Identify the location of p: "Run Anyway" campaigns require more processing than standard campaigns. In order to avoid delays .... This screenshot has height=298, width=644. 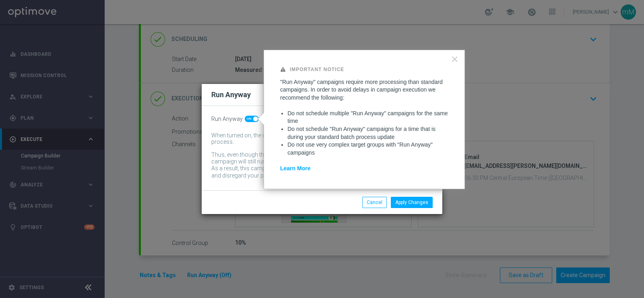
(364, 90).